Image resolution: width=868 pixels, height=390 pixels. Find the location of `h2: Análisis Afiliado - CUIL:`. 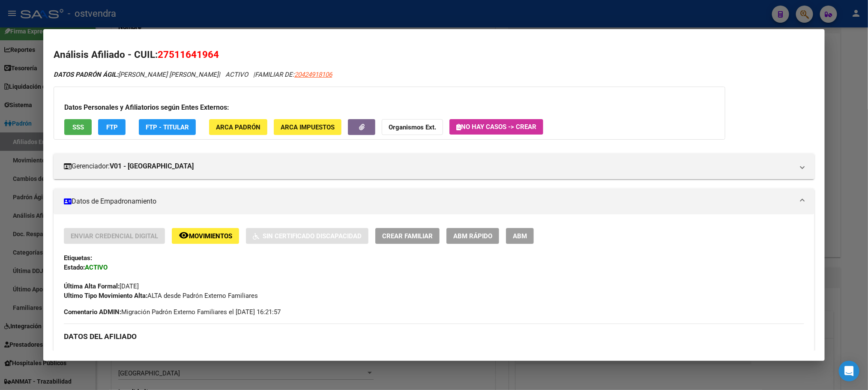

h2: Análisis Afiliado - CUIL: is located at coordinates (434, 55).